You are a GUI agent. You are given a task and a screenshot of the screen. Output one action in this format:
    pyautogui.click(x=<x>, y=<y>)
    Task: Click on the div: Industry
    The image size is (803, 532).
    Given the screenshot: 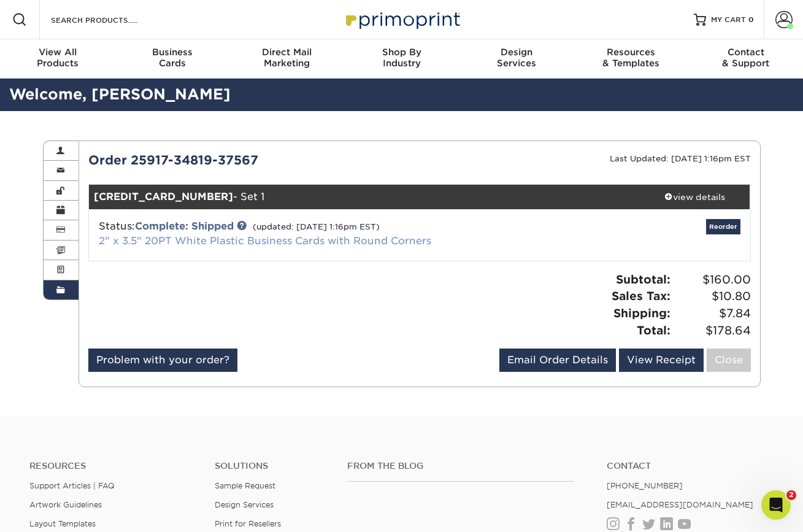 What is the action you would take?
    pyautogui.click(x=401, y=58)
    